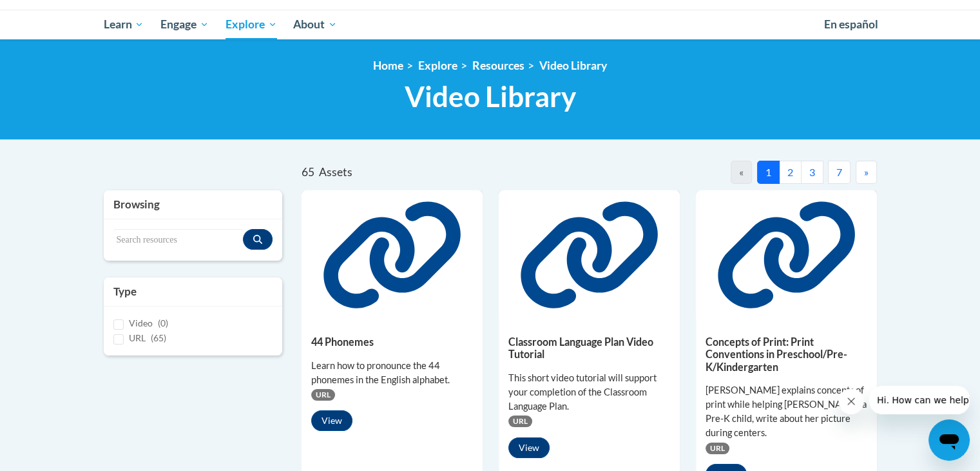 The height and width of the screenshot is (471, 980). Describe the element at coordinates (179, 240) in the screenshot. I see `input: Search resources` at that location.